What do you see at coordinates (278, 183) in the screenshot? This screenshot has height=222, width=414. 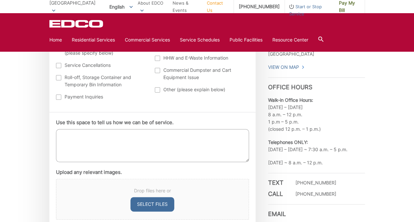 I see `h3: Text` at bounding box center [278, 183].